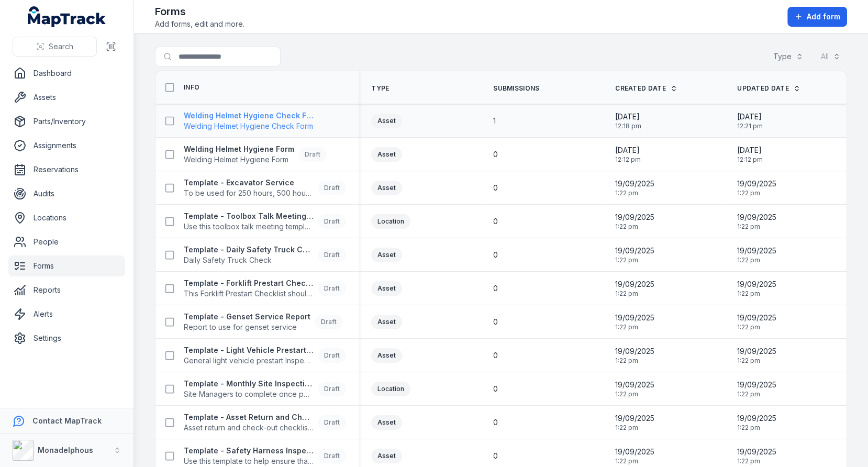 This screenshot has height=467, width=868. Describe the element at coordinates (249, 227) in the screenshot. I see `span: Use this toolbox talk meeting template to record details from safety meetings and toolbox talks.` at that location.